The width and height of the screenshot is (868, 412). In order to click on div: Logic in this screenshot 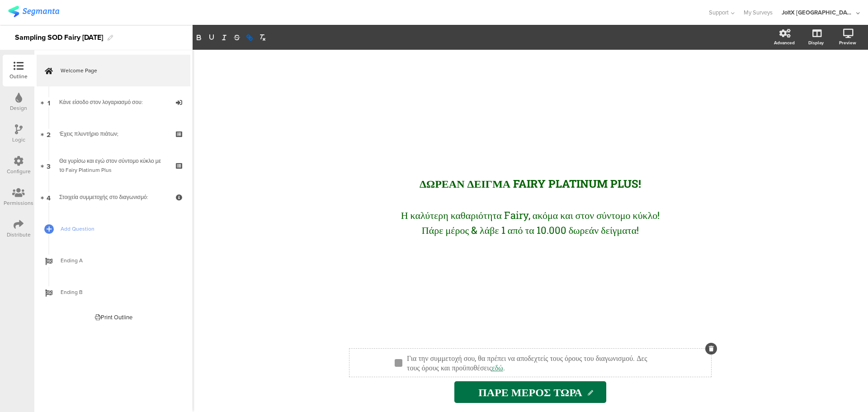, I will do `click(19, 140)`.